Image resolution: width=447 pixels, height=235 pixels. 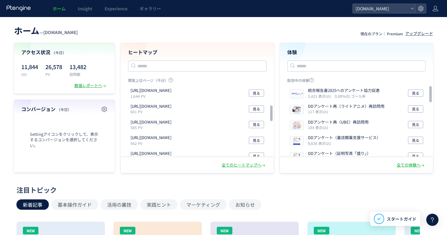 I want to click on button: 実践ヒント, so click(x=159, y=205).